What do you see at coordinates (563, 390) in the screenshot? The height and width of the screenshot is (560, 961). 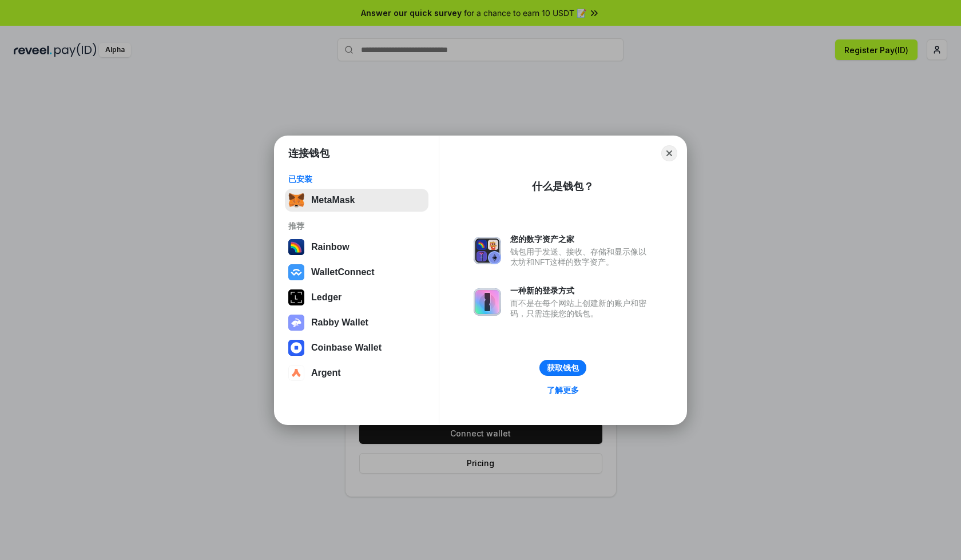 I see `a: 了解更多` at bounding box center [563, 390].